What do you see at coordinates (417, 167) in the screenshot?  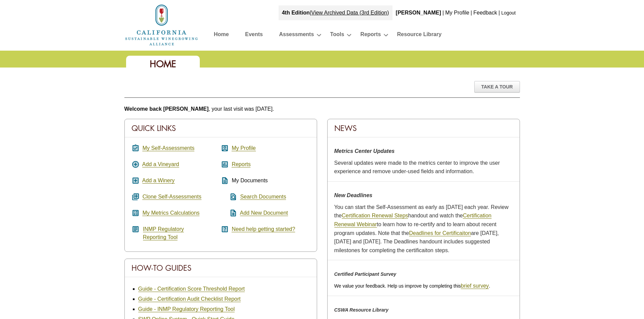 I see `span: Several updates were made to the metrics center to improve the user experience and remove under-u...` at bounding box center [417, 167].